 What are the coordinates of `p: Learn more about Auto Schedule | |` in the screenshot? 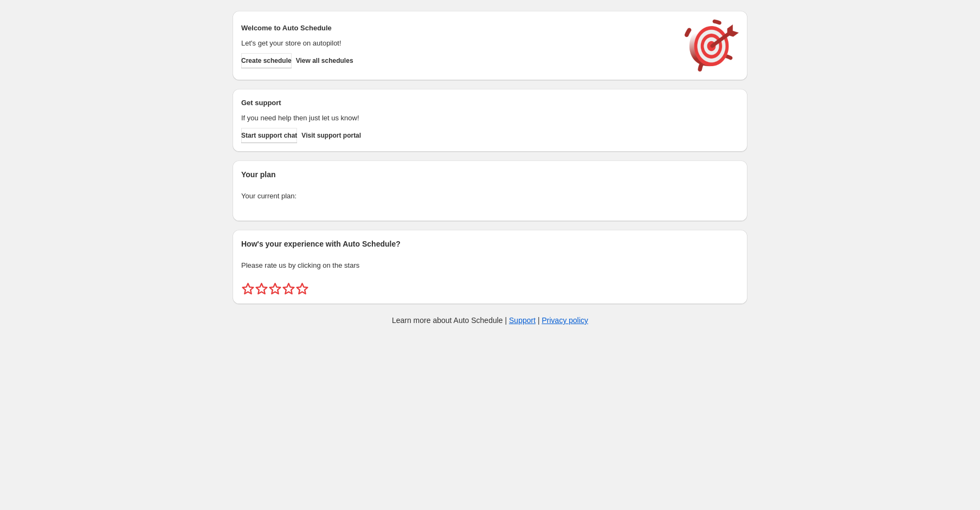 It's located at (490, 320).